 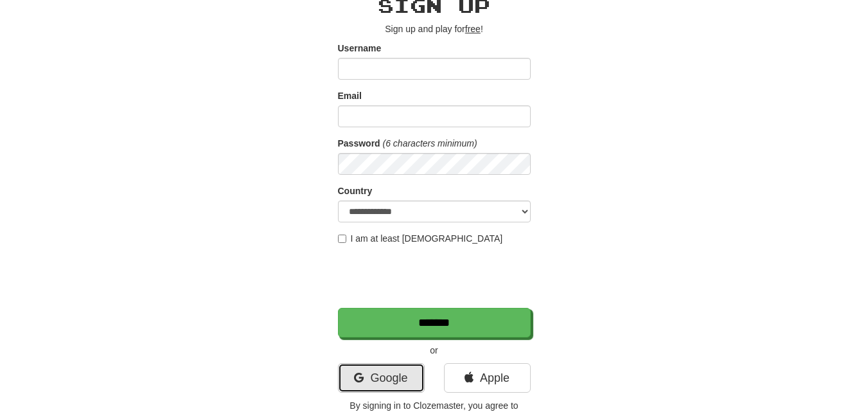 What do you see at coordinates (359, 143) in the screenshot?
I see `label: Password` at bounding box center [359, 143].